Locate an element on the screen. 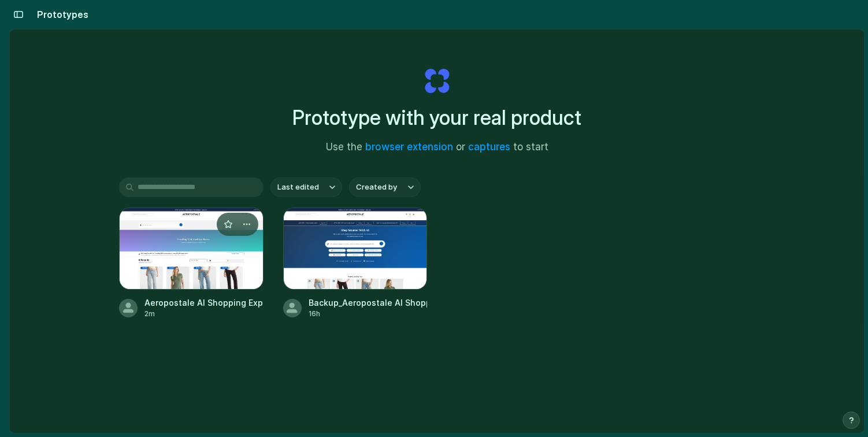 The image size is (868, 437). span: Use the or to start is located at coordinates (437, 147).